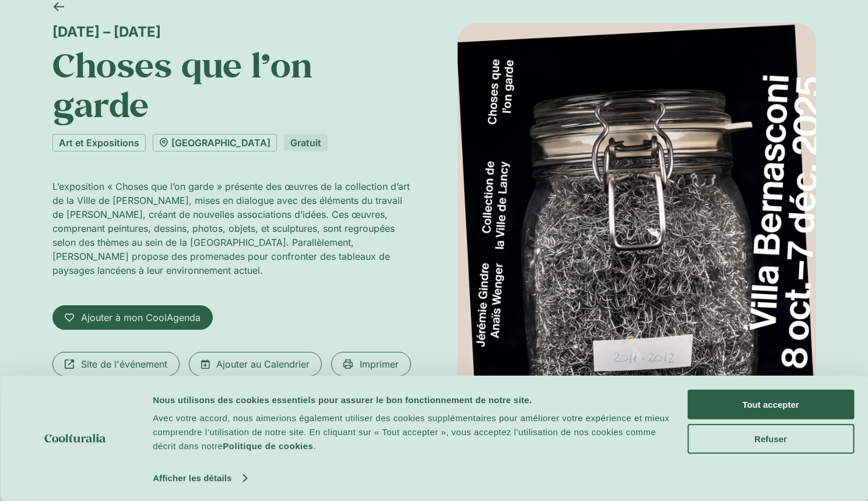 The height and width of the screenshot is (501, 868). Describe the element at coordinates (124, 364) in the screenshot. I see `span: Site de l'événement` at that location.